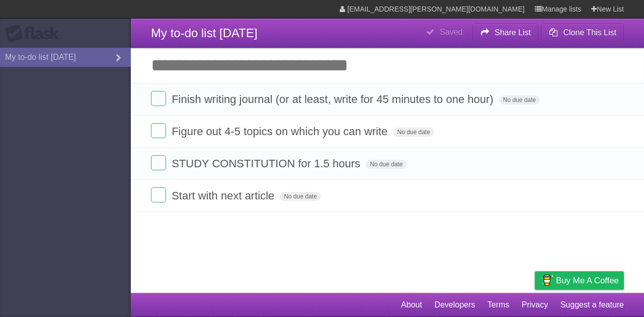  I want to click on b: Share List, so click(512, 32).